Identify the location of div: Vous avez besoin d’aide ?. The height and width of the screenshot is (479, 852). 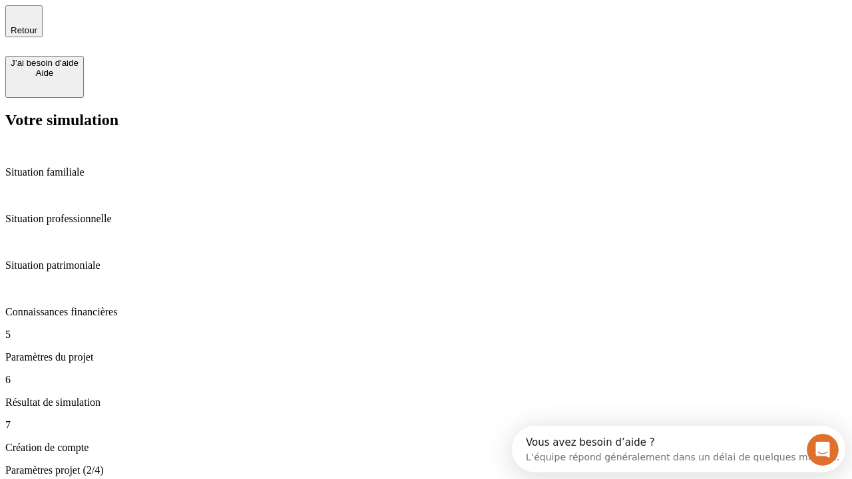
(170, 17).